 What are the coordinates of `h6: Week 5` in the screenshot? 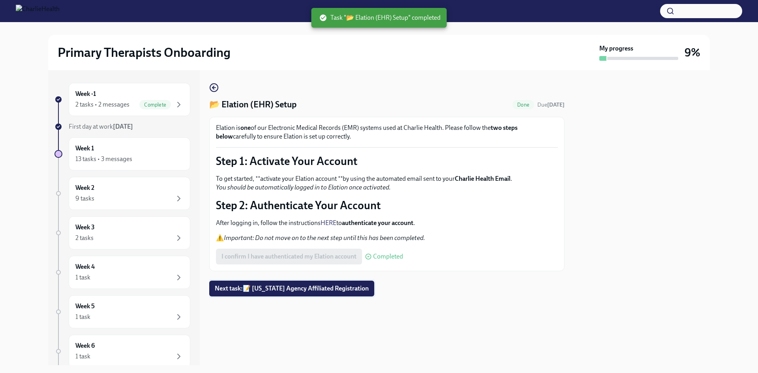 It's located at (85, 306).